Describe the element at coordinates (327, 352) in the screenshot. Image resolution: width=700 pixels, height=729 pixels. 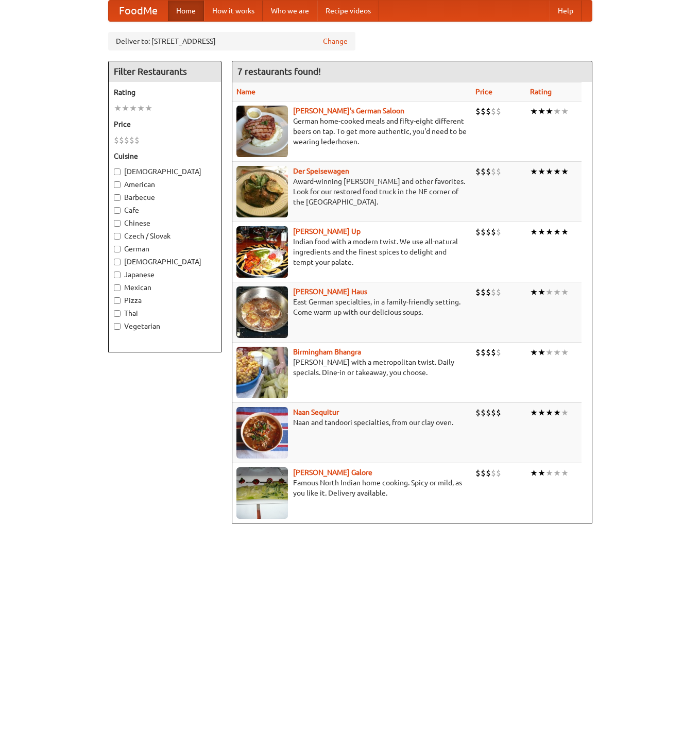
I see `a: Birmingham Bhangra` at that location.